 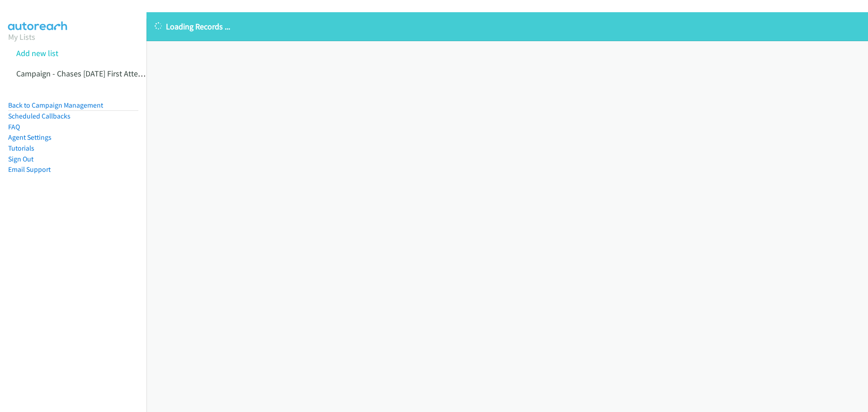 What do you see at coordinates (14, 126) in the screenshot?
I see `a: FAQ` at bounding box center [14, 126].